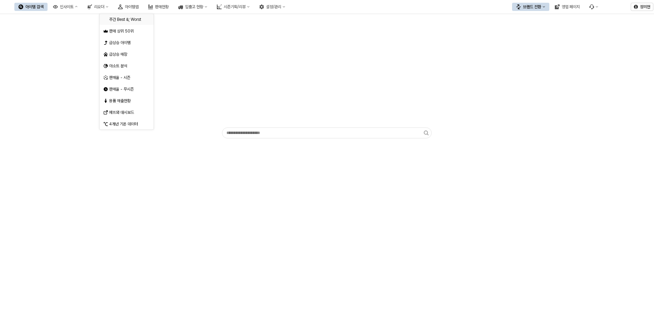 The width and height of the screenshot is (654, 326). Describe the element at coordinates (531, 7) in the screenshot. I see `button: 브랜드 전환` at that location.